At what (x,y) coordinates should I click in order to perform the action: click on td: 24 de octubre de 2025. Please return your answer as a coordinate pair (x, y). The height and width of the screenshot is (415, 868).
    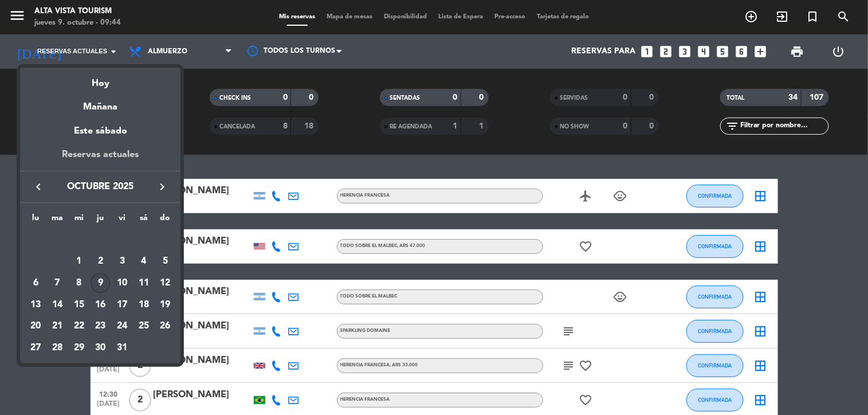
    Looking at the image, I should click on (122, 326).